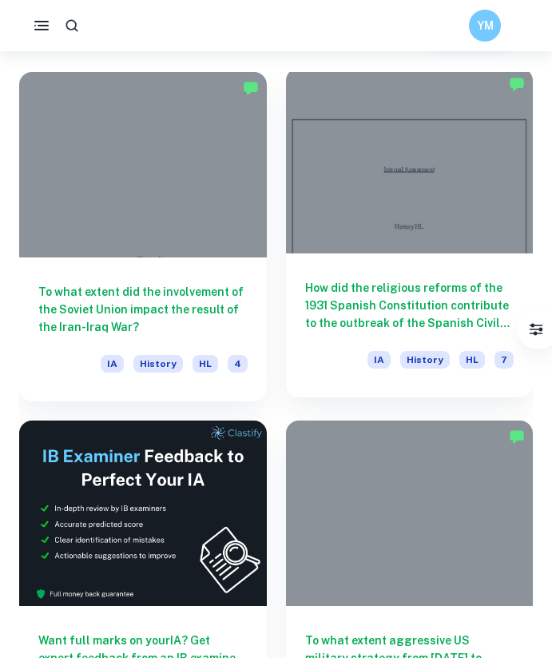 The height and width of the screenshot is (658, 552). I want to click on h6: YM, so click(485, 26).